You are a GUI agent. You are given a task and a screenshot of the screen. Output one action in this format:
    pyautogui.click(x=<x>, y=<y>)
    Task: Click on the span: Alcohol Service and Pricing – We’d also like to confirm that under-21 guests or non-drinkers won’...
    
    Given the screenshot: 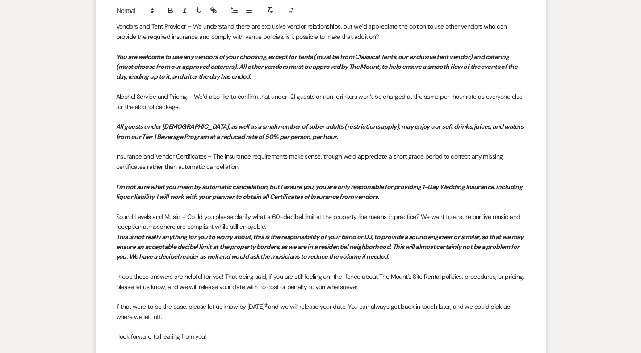 What is the action you would take?
    pyautogui.click(x=320, y=101)
    